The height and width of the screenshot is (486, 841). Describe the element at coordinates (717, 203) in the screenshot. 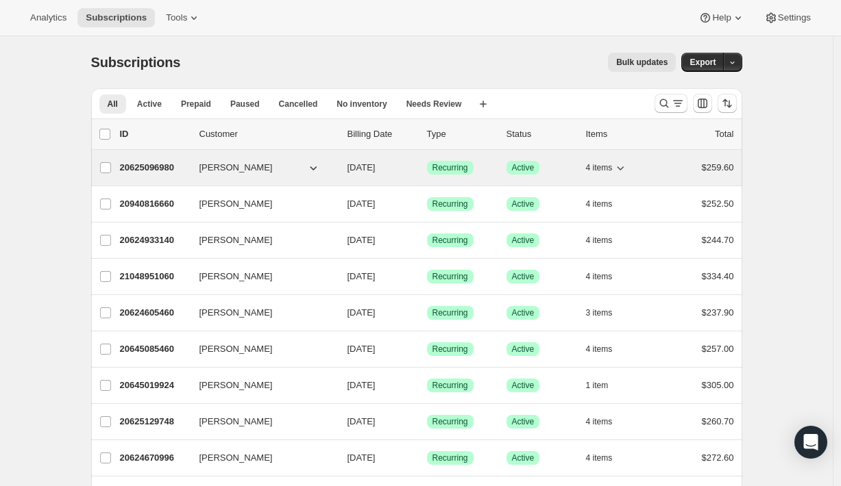

I see `span: $252.50` at that location.